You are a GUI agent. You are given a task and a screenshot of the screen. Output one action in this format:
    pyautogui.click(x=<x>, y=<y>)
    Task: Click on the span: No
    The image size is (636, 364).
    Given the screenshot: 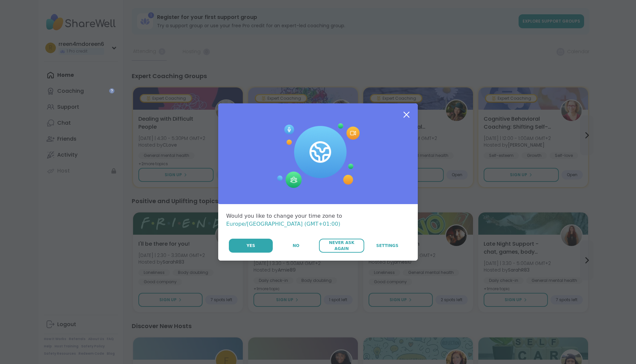 What is the action you would take?
    pyautogui.click(x=296, y=246)
    